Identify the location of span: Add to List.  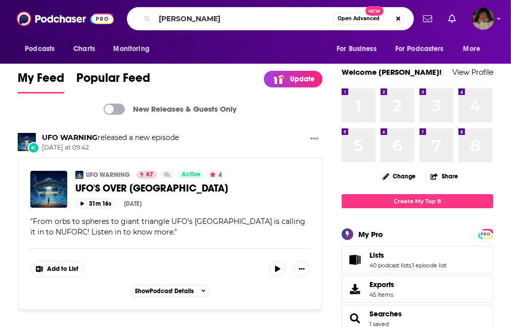
(63, 269).